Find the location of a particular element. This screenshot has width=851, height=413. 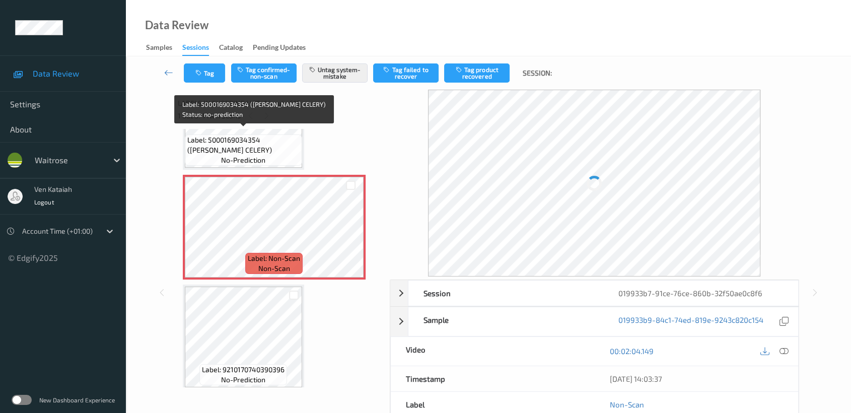

span: Label: Non-Scan is located at coordinates (274, 258).